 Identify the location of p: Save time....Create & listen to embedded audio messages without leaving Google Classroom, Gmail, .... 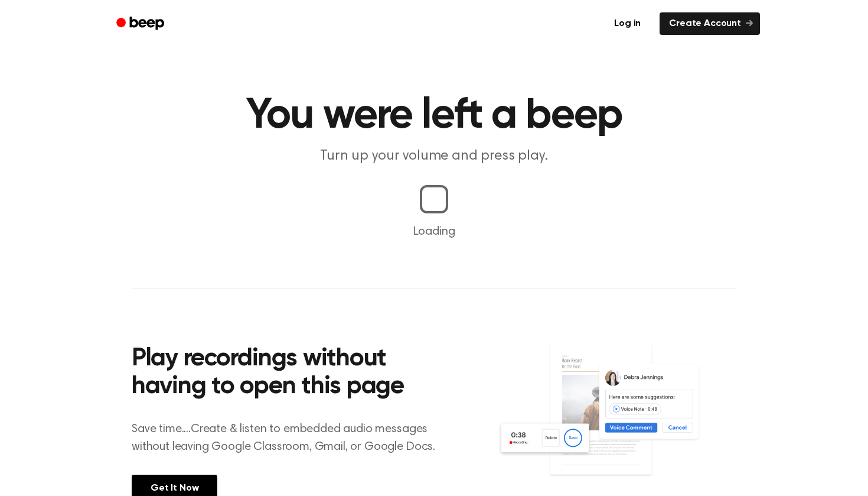
(290, 438).